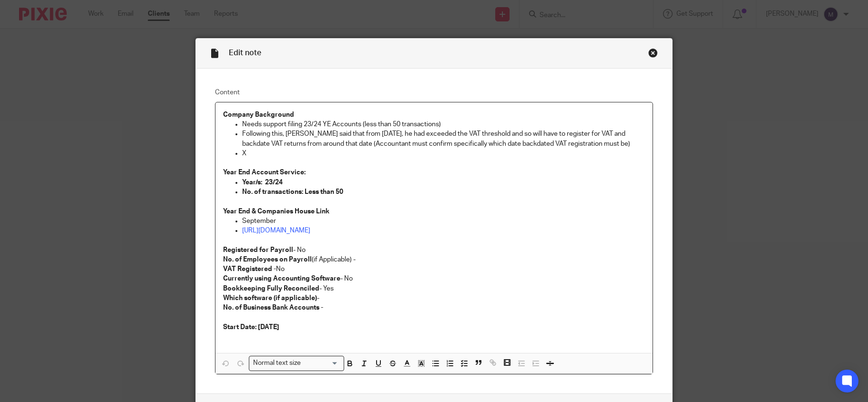  What do you see at coordinates (272, 289) in the screenshot?
I see `strong: Bookkeeping Fully Reconciled` at bounding box center [272, 289].